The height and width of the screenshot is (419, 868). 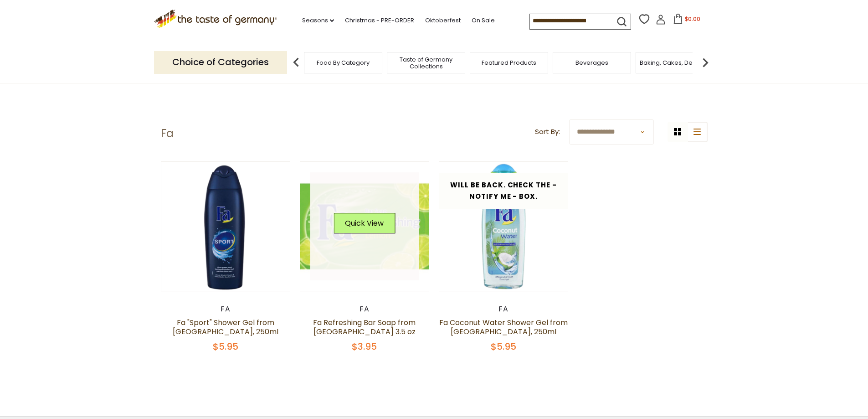 I want to click on a: Beverages, so click(x=592, y=62).